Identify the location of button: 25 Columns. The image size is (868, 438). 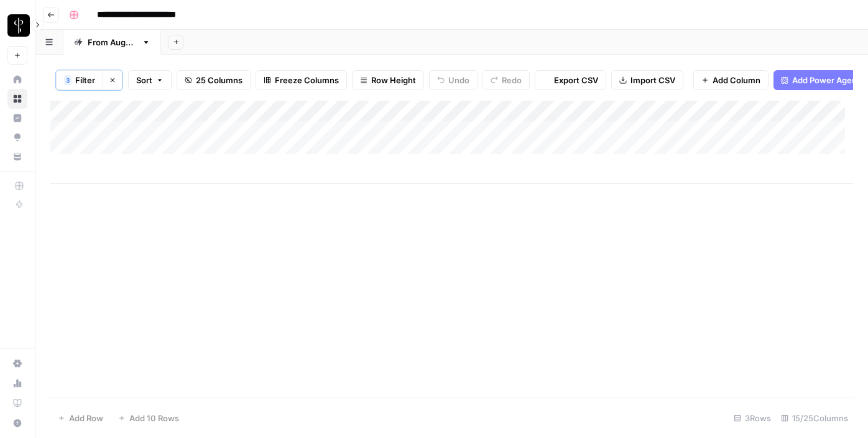
(213, 80).